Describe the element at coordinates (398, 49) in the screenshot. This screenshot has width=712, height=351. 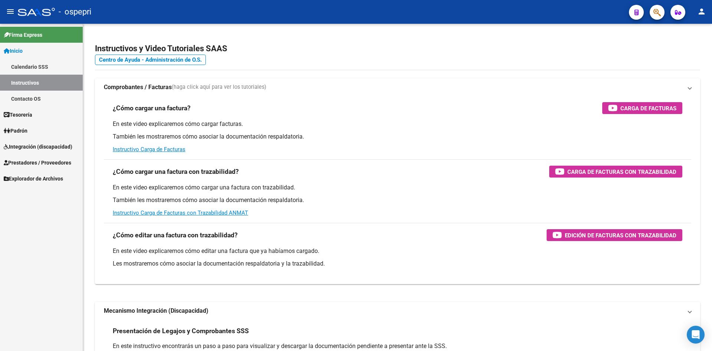
I see `h2: Instructivos y Video Tutoriales SAAS` at that location.